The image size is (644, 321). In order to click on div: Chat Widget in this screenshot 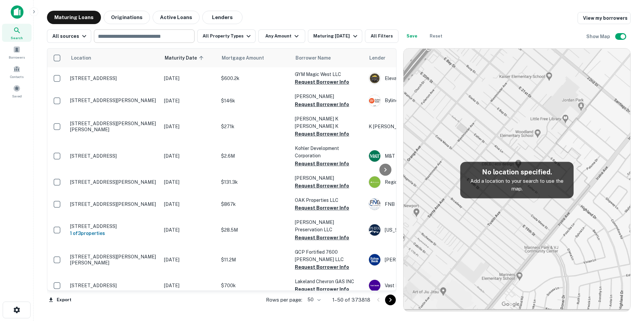, I will do `click(627, 283)`.